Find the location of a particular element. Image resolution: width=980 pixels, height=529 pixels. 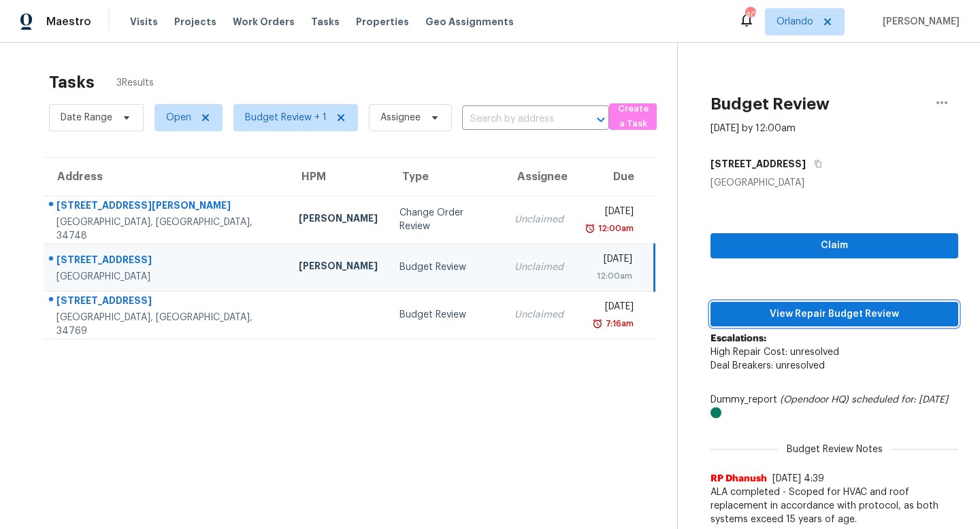

span: Assignee is located at coordinates (400, 118).